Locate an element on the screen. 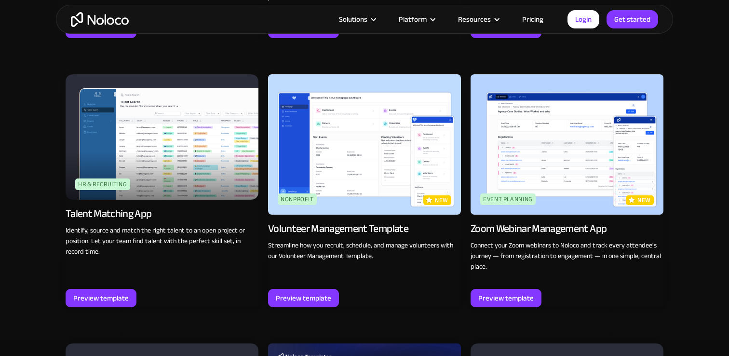 Image resolution: width=729 pixels, height=356 pixels. a: NonprofitnewVolunteer Management TemplateStreamline how you recruit, schedule, and manage volunte... is located at coordinates (365, 190).